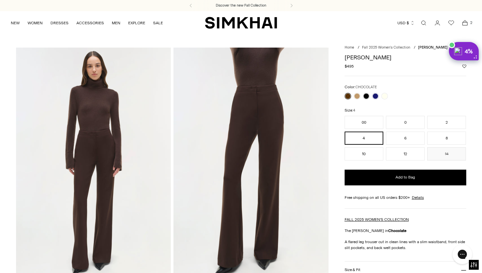 Image resolution: width=482 pixels, height=273 pixels. Describe the element at coordinates (349, 47) in the screenshot. I see `a: Home` at that location.